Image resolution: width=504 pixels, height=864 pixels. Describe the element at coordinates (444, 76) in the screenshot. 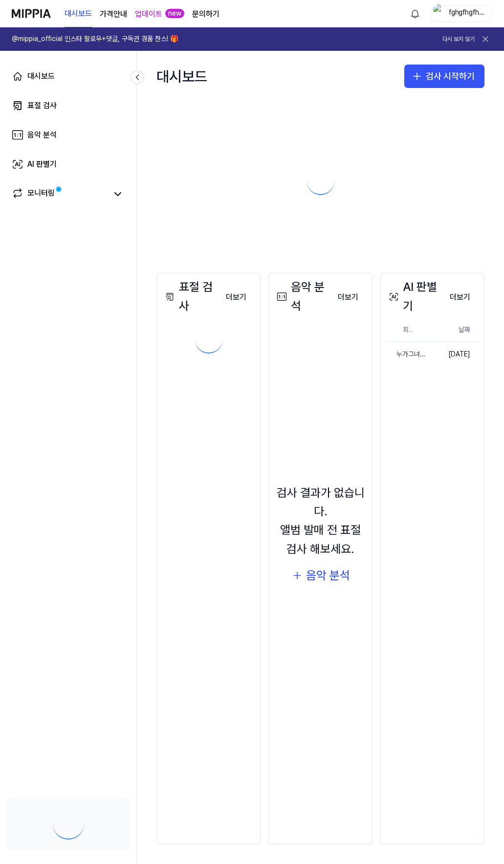

I see `button: 검사 시작하기` at that location.